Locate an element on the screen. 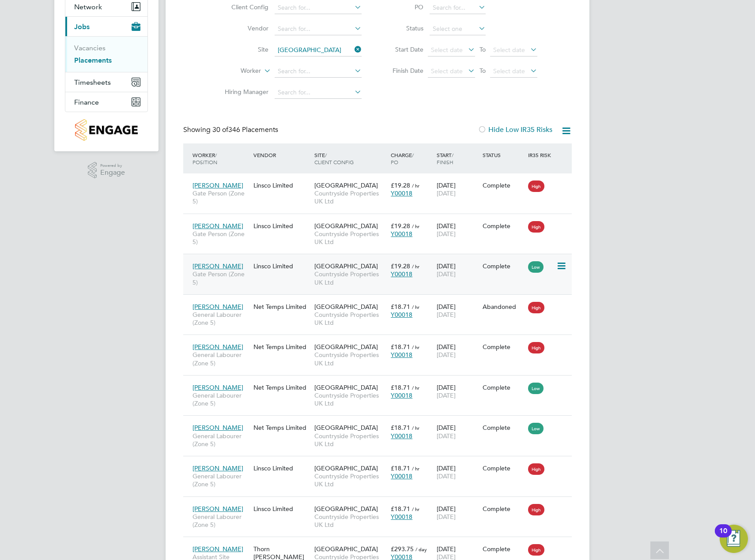  label: Client Config is located at coordinates (243, 7).